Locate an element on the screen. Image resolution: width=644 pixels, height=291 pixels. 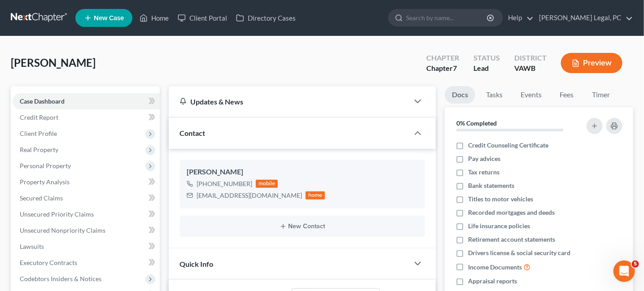
div: Status is located at coordinates (486, 58).